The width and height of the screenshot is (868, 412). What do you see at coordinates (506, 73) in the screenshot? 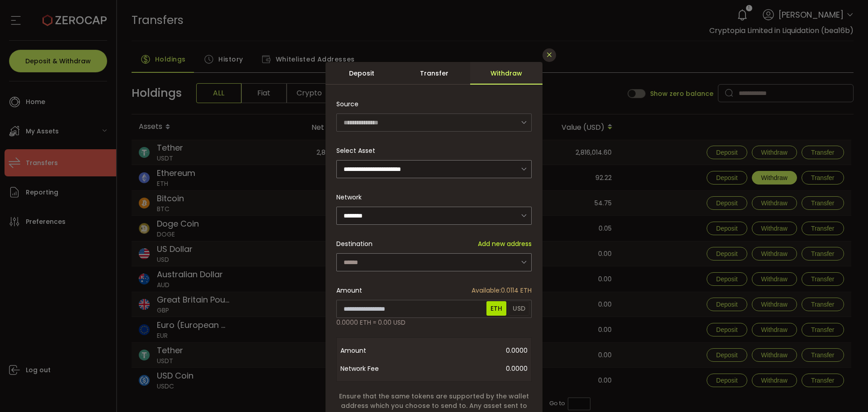
I see `div: Withdraw` at bounding box center [506, 73].